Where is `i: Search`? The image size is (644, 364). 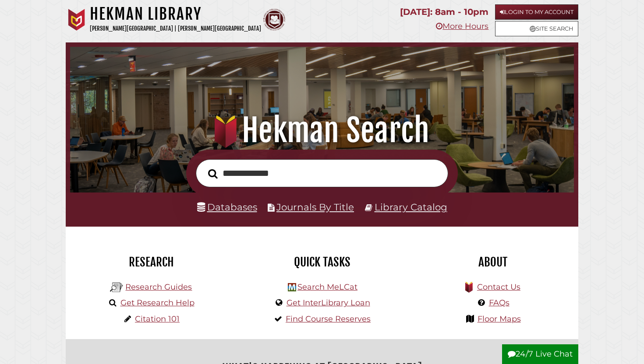
i: Search is located at coordinates (213, 174).